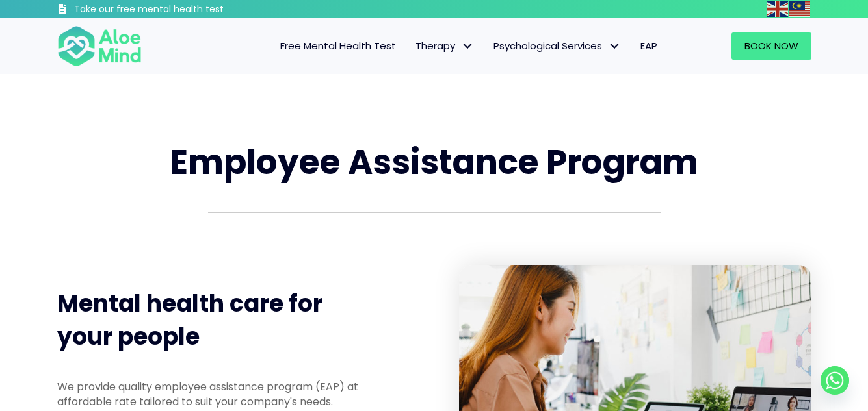  What do you see at coordinates (219, 394) in the screenshot?
I see `p: We provide quality employee assistance program (EAP) at affordable rate tailored to suit your com...` at bounding box center [219, 394].